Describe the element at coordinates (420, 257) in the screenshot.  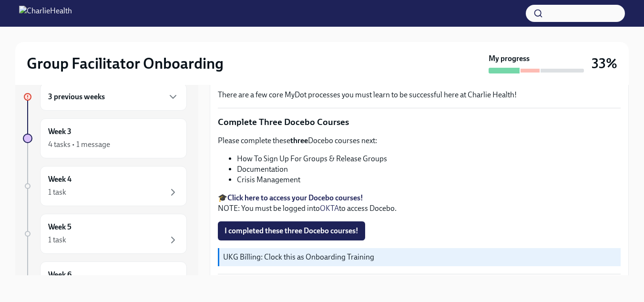
I see `p: UKG Billing: Clock this as Onboarding Training` at that location.